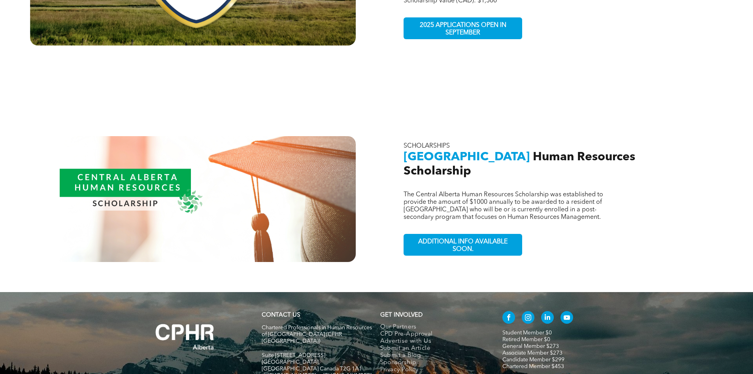 The image size is (753, 374). I want to click on a: Our Partners, so click(433, 327).